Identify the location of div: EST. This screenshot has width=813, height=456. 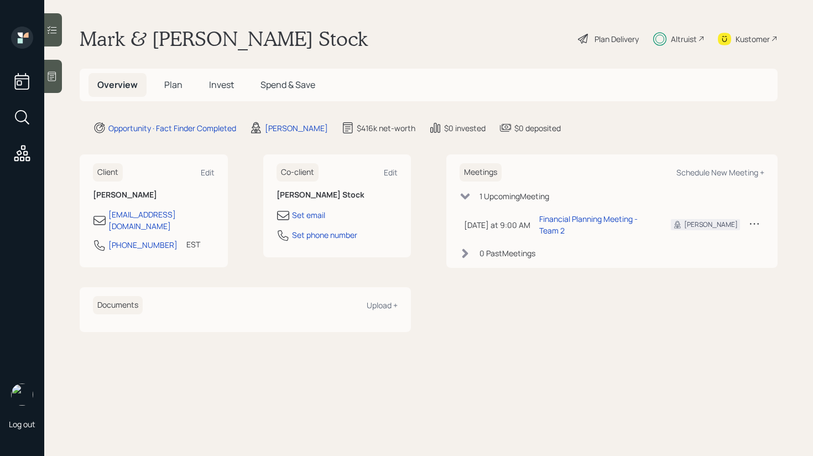
(193, 244).